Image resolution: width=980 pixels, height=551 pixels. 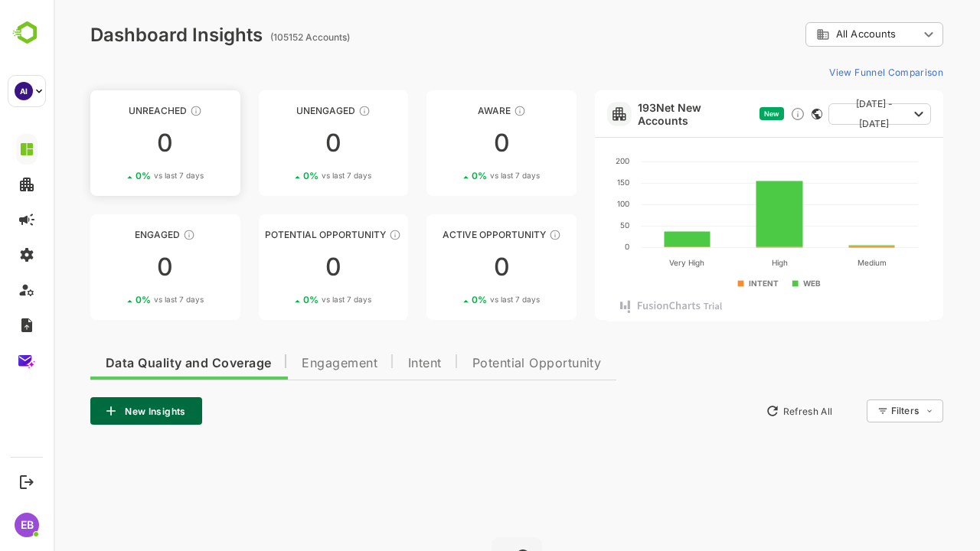 What do you see at coordinates (447, 110) in the screenshot?
I see `div: Aware` at bounding box center [447, 110].